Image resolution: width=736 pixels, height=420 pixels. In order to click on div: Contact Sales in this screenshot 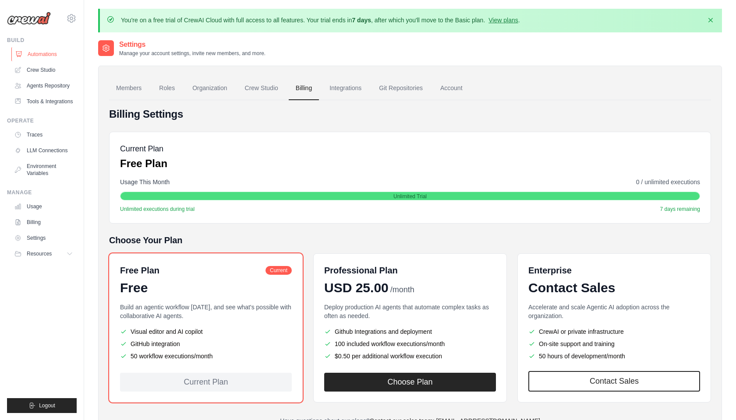, I will do `click(614, 288)`.